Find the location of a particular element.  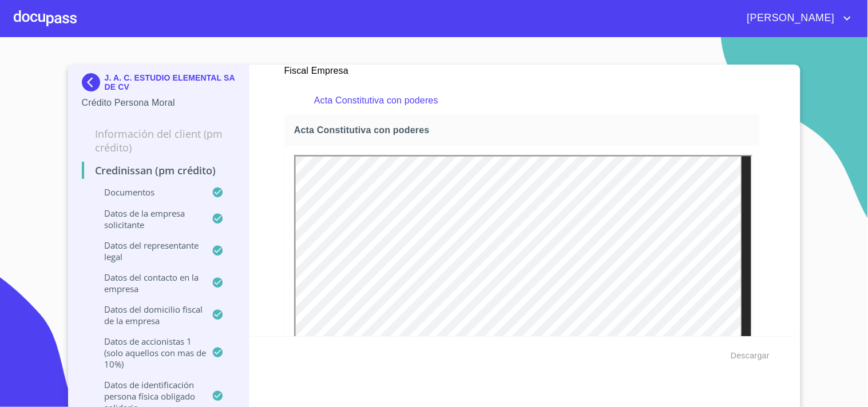

p: Datos de la empresa solicitante is located at coordinates (147, 219).